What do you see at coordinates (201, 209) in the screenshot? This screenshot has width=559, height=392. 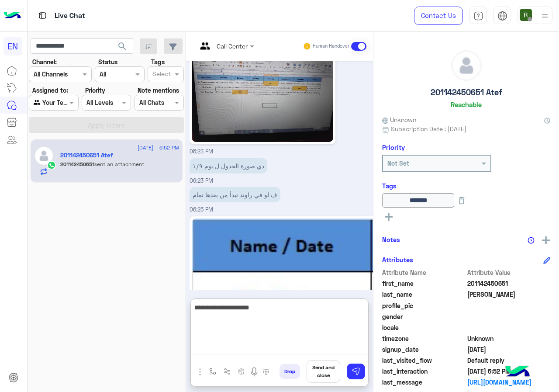 I see `span: 06:25 PM` at bounding box center [201, 209].